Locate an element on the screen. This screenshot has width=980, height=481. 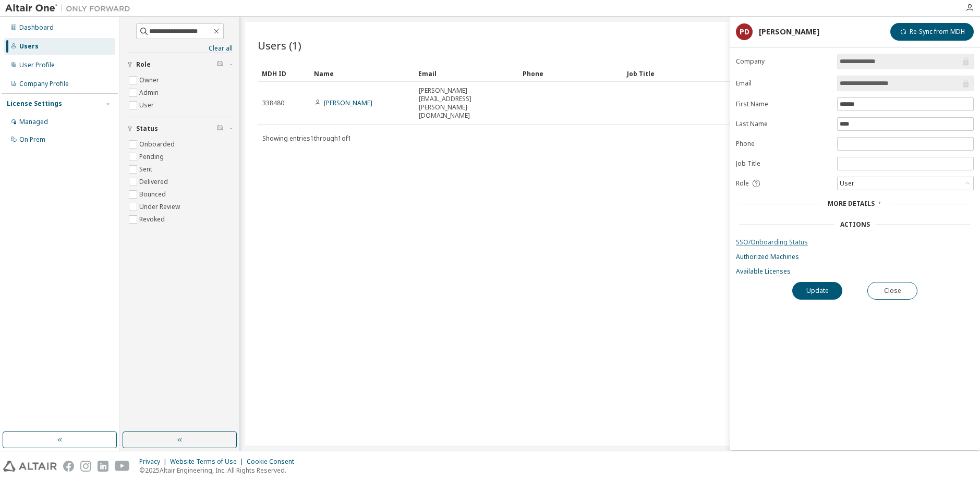
label: Pending is located at coordinates (152, 157).